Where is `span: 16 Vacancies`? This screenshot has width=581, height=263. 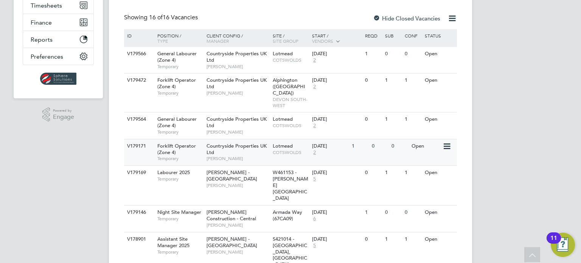 span: 16 Vacancies is located at coordinates (173, 17).